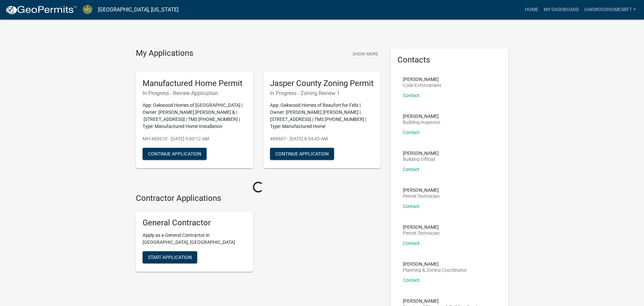 Image resolution: width=644 pixels, height=306 pixels. I want to click on h4: My Applications, so click(164, 54).